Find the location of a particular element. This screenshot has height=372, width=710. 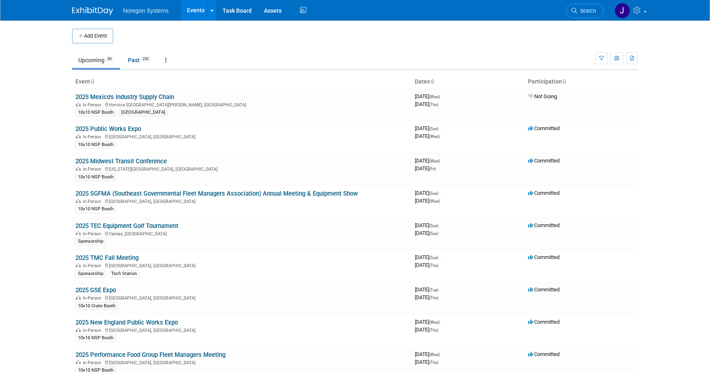

a: Sort by Participation Type is located at coordinates (564, 82).